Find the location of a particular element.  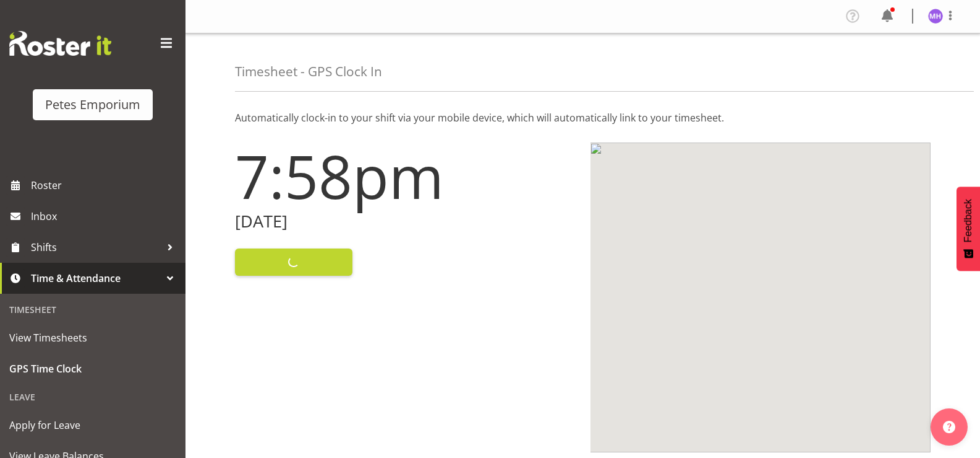

h1: 7:58pm is located at coordinates (405, 176).